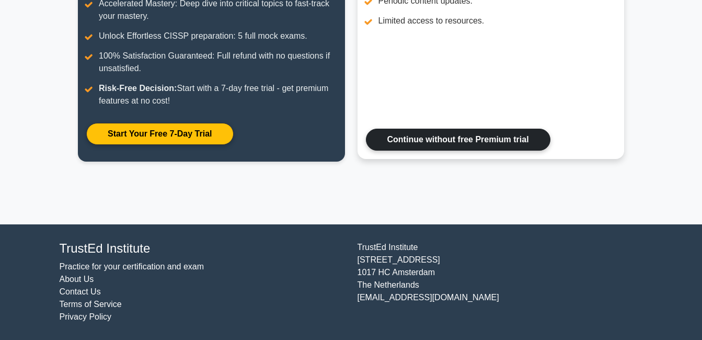  Describe the element at coordinates (86, 316) in the screenshot. I see `a: Privacy Policy` at that location.